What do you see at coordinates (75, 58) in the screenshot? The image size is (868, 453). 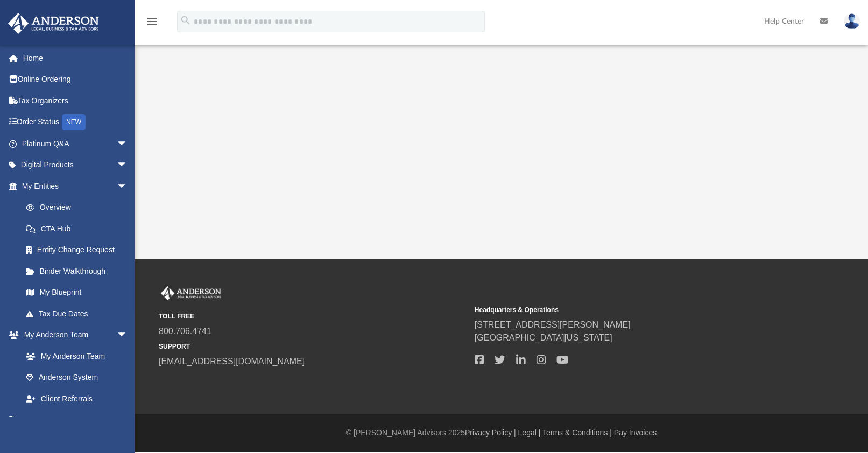 I see `a: Home` at bounding box center [75, 58].